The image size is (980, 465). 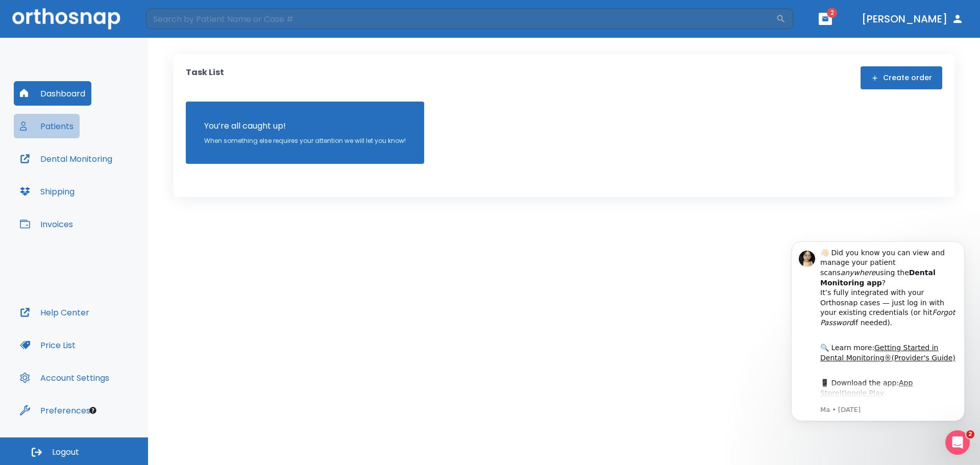 What do you see at coordinates (47, 126) in the screenshot?
I see `a: Patients` at bounding box center [47, 126].